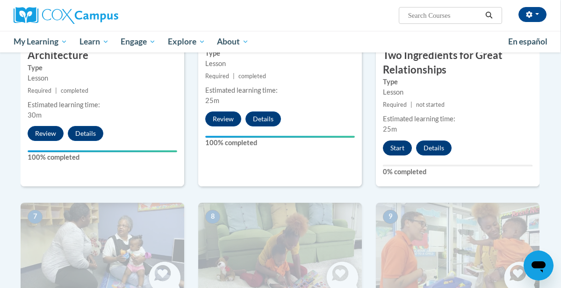 The image size is (561, 288). Describe the element at coordinates (489, 15) in the screenshot. I see `button: Search` at that location.